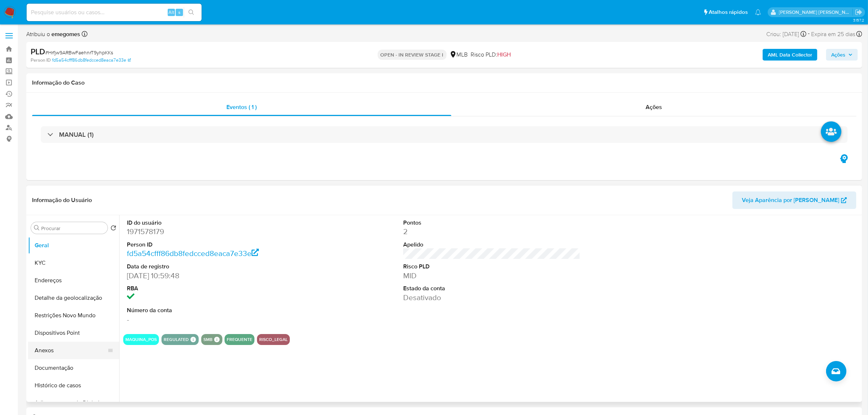  What do you see at coordinates (62, 200) in the screenshot?
I see `h1: Informação do Usuário` at bounding box center [62, 200].